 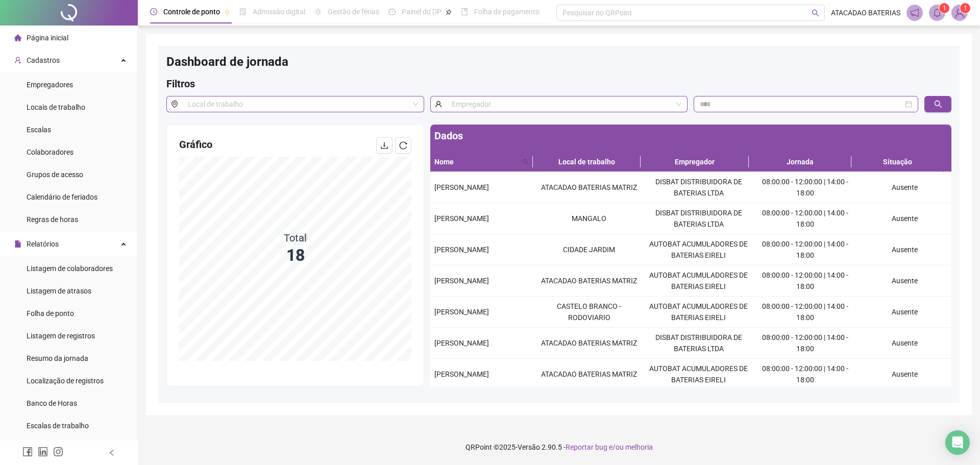 I want to click on th: Local de trabalho, so click(x=586, y=162).